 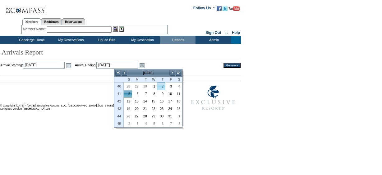 What do you see at coordinates (178, 86) in the screenshot?
I see `td: Saturday, October 04, 2025` at bounding box center [178, 86].